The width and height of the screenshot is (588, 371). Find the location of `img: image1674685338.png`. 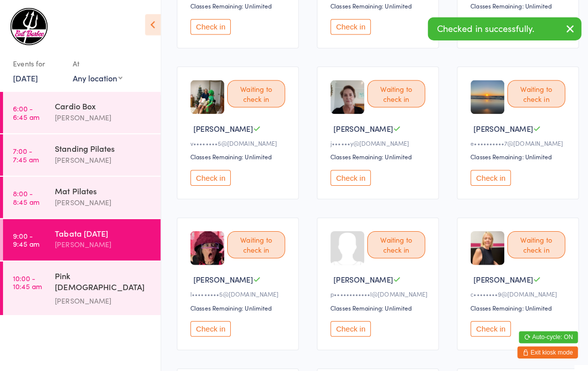

img: image1674685338.png is located at coordinates (343, 96).